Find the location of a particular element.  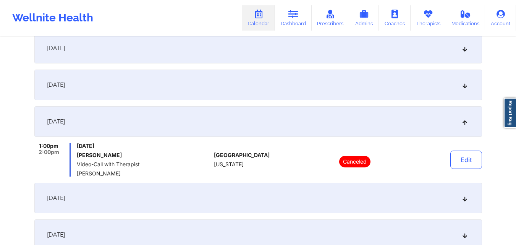

a: Medications is located at coordinates (465, 18).